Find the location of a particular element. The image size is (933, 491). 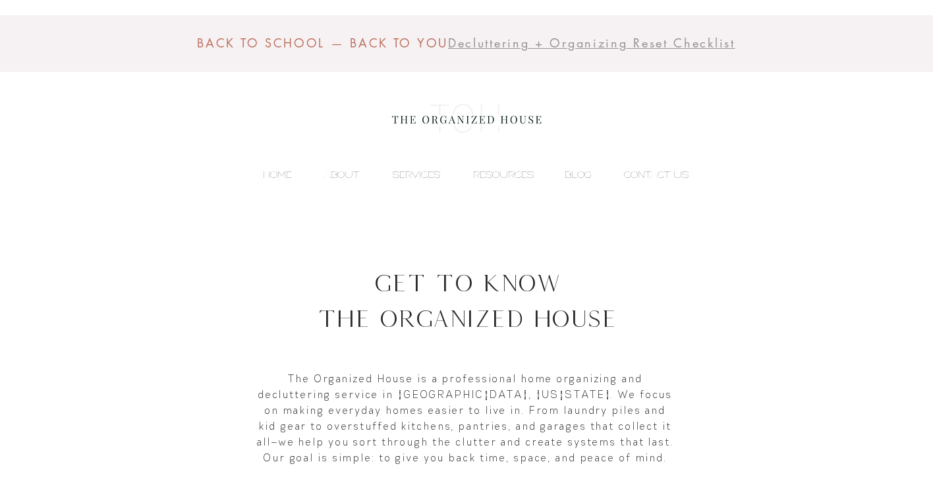

p: SERVICES is located at coordinates (417, 175).